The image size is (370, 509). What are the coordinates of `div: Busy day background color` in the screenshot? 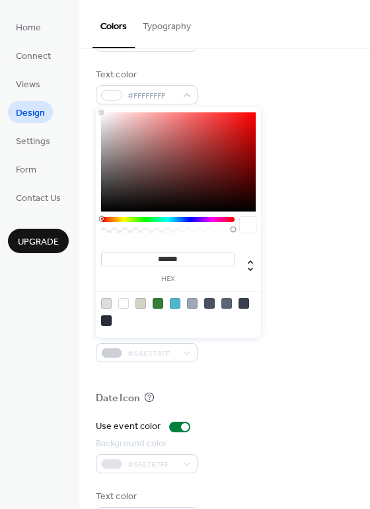 It's located at (151, 332).